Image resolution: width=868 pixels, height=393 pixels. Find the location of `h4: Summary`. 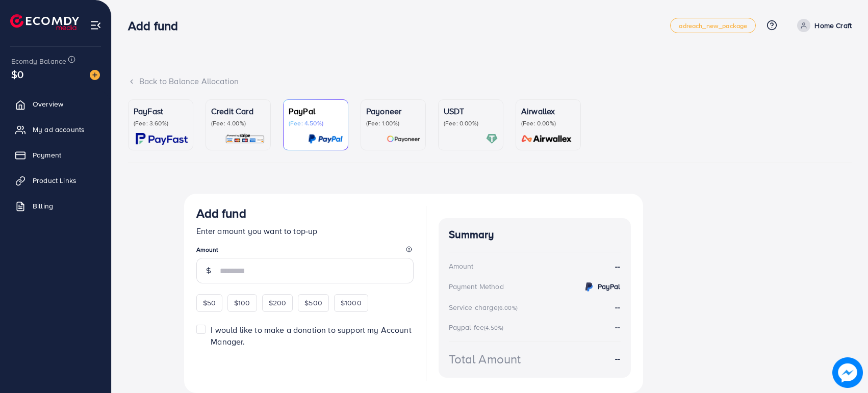

h4: Summary is located at coordinates (534, 234).